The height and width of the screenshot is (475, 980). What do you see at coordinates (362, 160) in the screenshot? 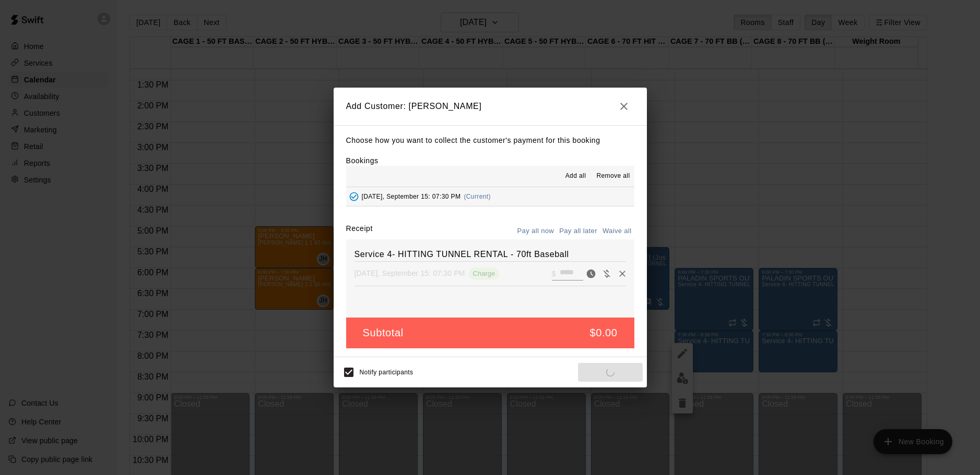
I see `label: Bookings` at bounding box center [362, 160].